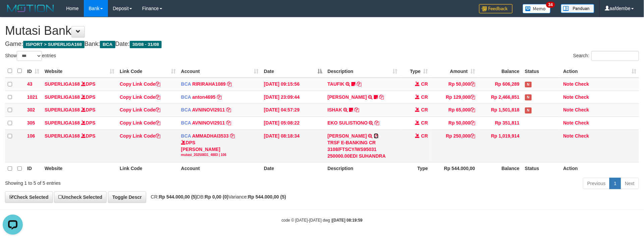  Describe the element at coordinates (29, 56) in the screenshot. I see `select: Showentries` at that location.